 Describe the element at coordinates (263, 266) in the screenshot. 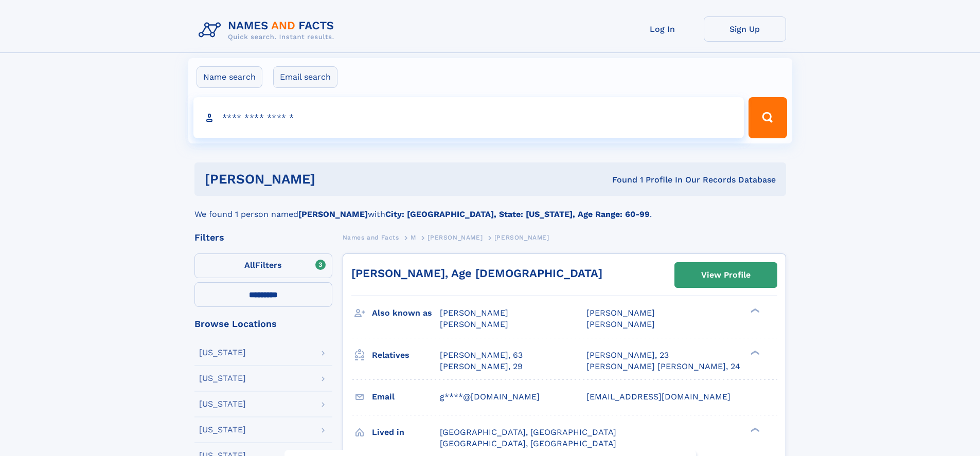

I see `label: Filters` at that location.